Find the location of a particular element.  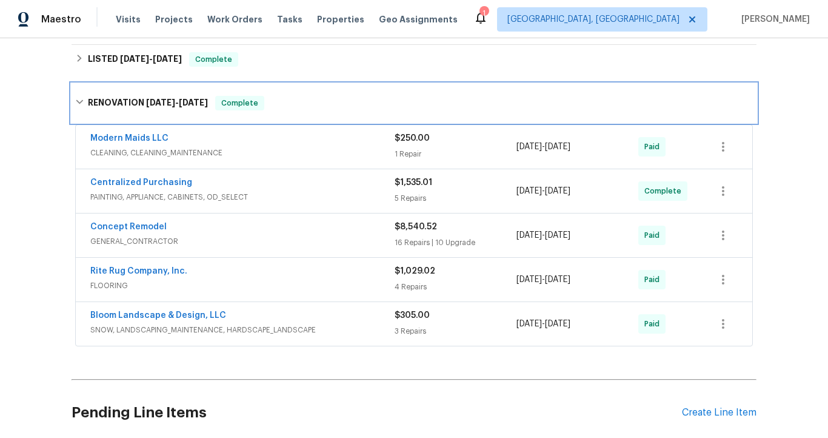

div: Create Line Item is located at coordinates (719, 412).